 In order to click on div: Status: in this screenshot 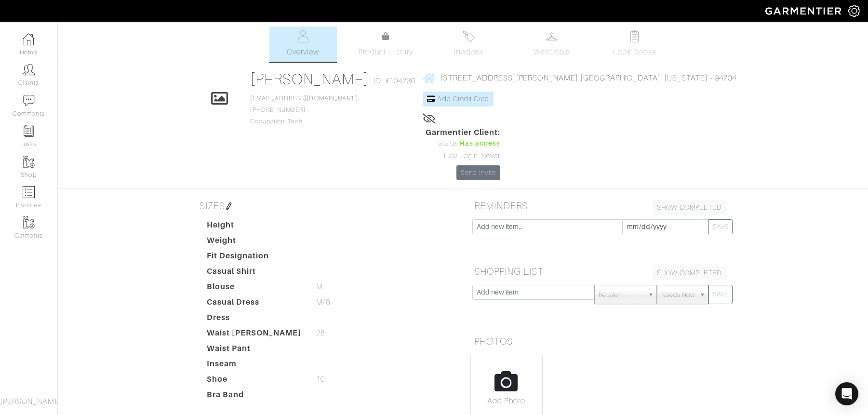, I will do `click(463, 144)`.